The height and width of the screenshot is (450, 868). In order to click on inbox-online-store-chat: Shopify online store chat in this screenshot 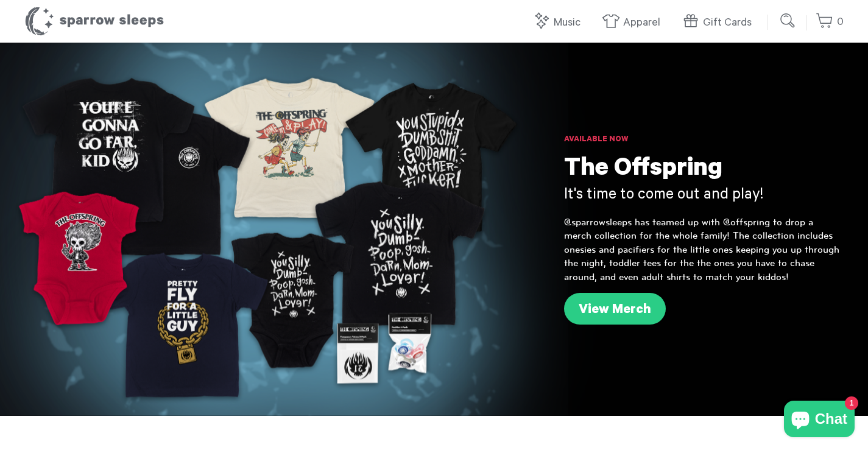, I will do `click(819, 421)`.